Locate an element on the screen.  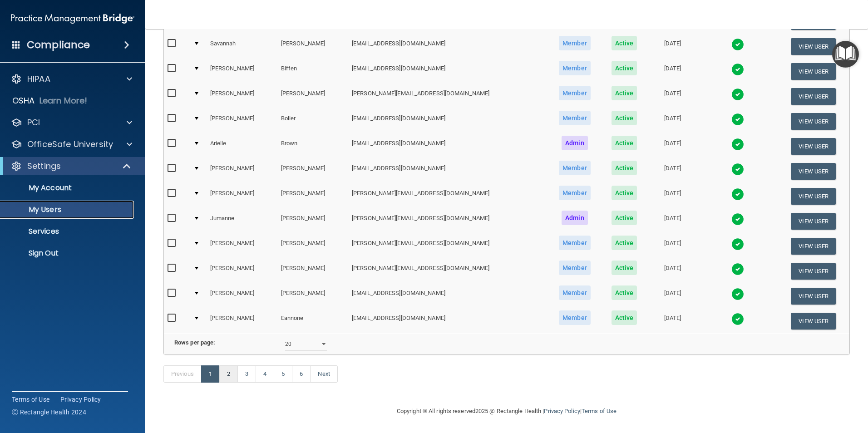
td: Brown is located at coordinates (312, 146).